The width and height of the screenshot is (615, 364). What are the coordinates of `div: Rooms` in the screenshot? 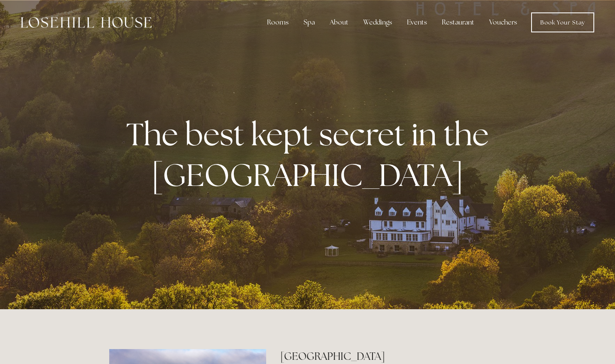 It's located at (278, 22).